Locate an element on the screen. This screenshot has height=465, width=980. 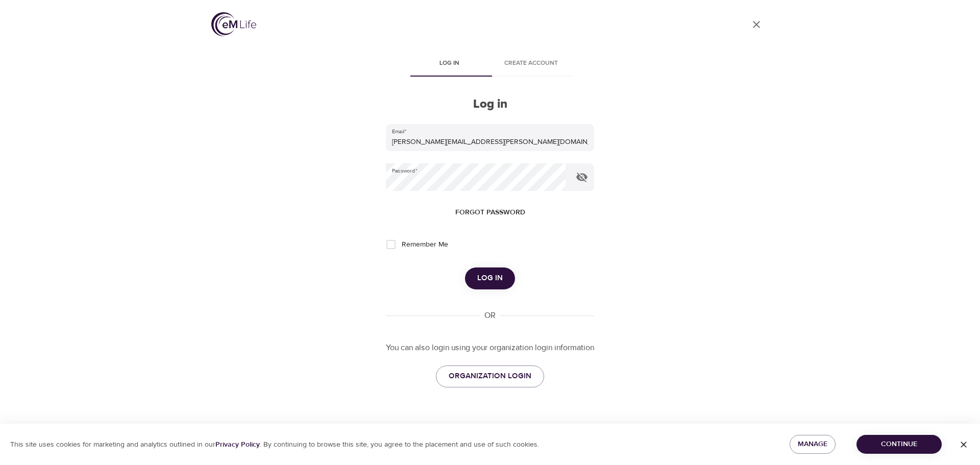
img: logo is located at coordinates (234, 24).